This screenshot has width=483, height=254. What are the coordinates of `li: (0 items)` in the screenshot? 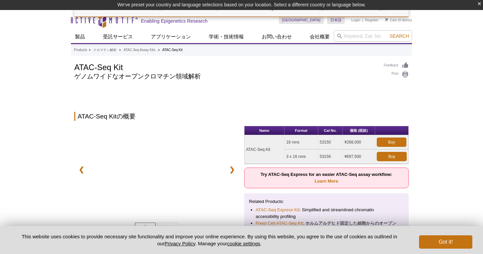 It's located at (399, 20).